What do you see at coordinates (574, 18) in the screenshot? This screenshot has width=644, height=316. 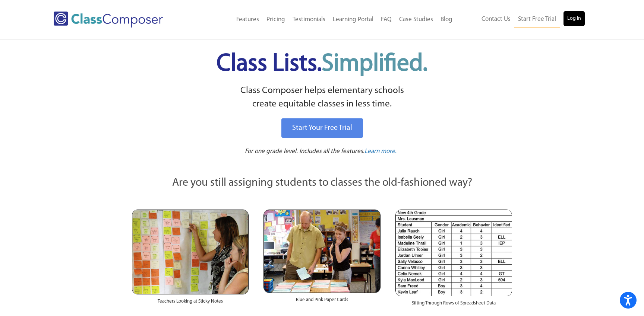 I see `a: Log In` at bounding box center [574, 18].